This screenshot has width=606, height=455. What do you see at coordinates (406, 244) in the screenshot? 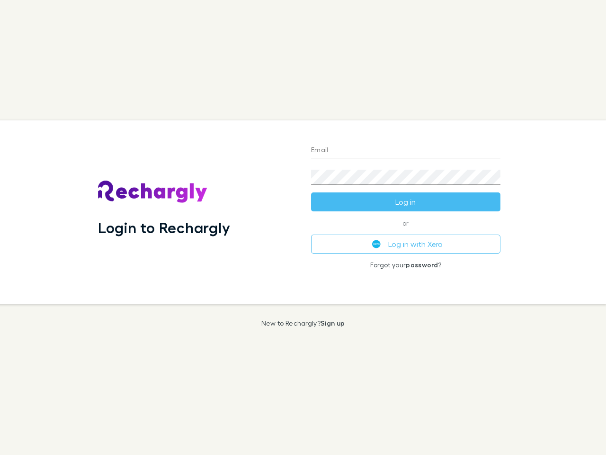
I see `button: Log in with Xero` at bounding box center [406, 244].